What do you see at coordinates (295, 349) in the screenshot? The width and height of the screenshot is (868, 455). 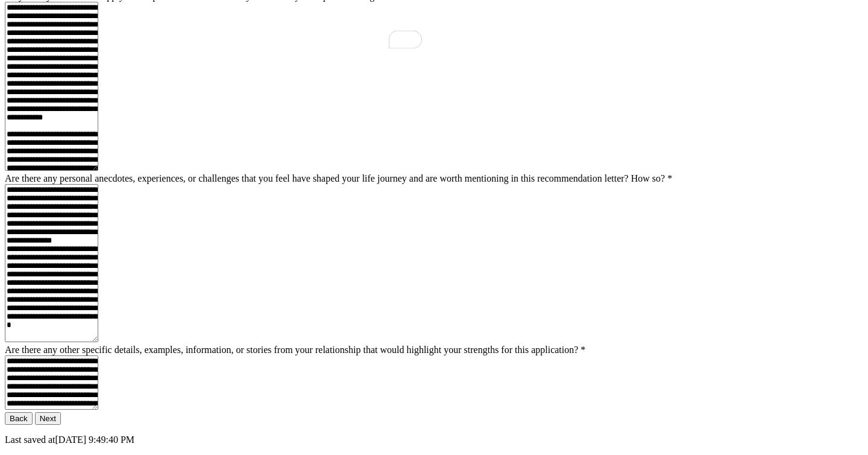 I see `label: Are there any other specific details, examples, information, or stories from your relationship th...` at bounding box center [295, 349].